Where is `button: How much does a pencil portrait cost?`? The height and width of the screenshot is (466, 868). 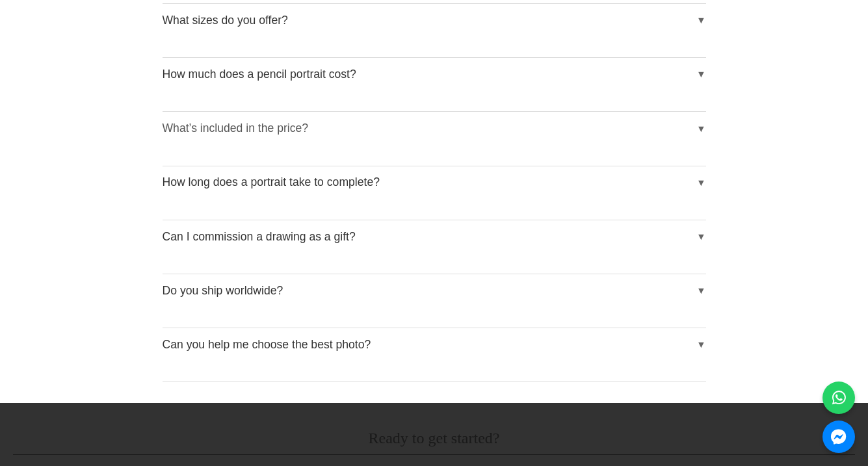
button: How much does a pencil portrait cost? is located at coordinates (434, 74).